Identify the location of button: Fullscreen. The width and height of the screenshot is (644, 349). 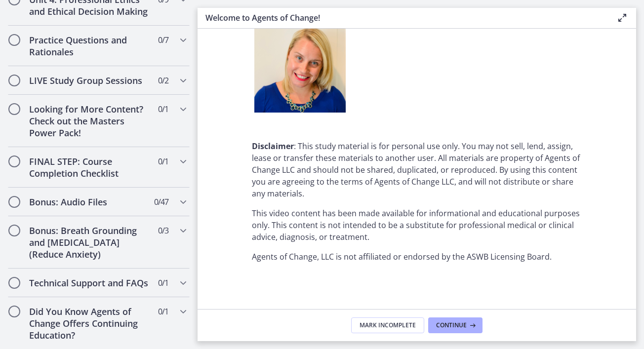
(320, 177).